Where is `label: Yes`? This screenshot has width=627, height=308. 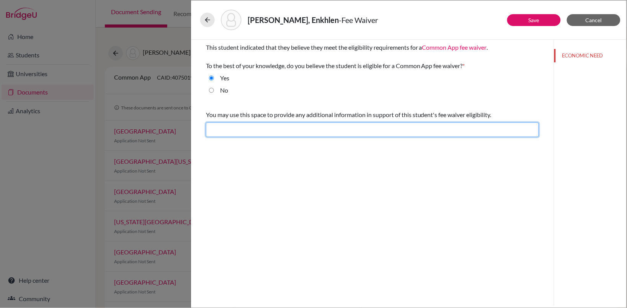 label: Yes is located at coordinates (225, 78).